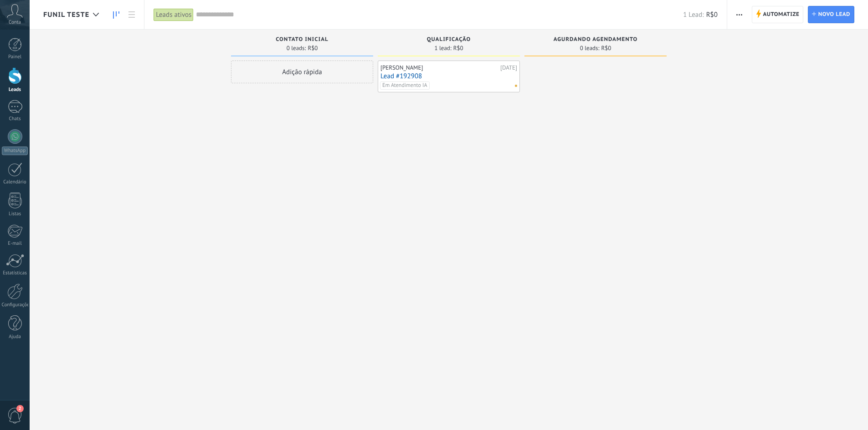 Image resolution: width=868 pixels, height=430 pixels. Describe the element at coordinates (66, 15) in the screenshot. I see `span: Funil Teste` at that location.